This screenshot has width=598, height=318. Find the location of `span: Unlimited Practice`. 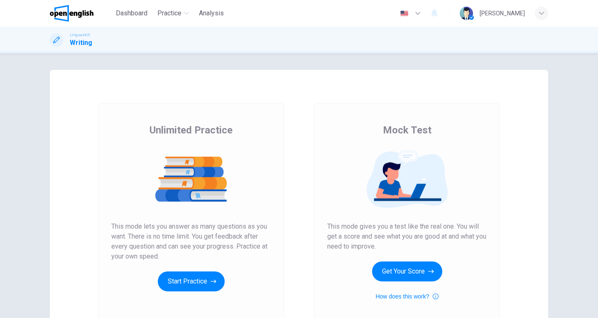

span: Unlimited Practice is located at coordinates (191, 130).